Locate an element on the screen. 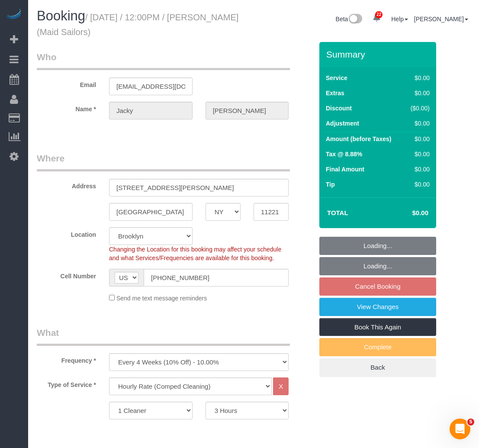 This screenshot has height=448, width=479. h3: Summary is located at coordinates (379, 54).